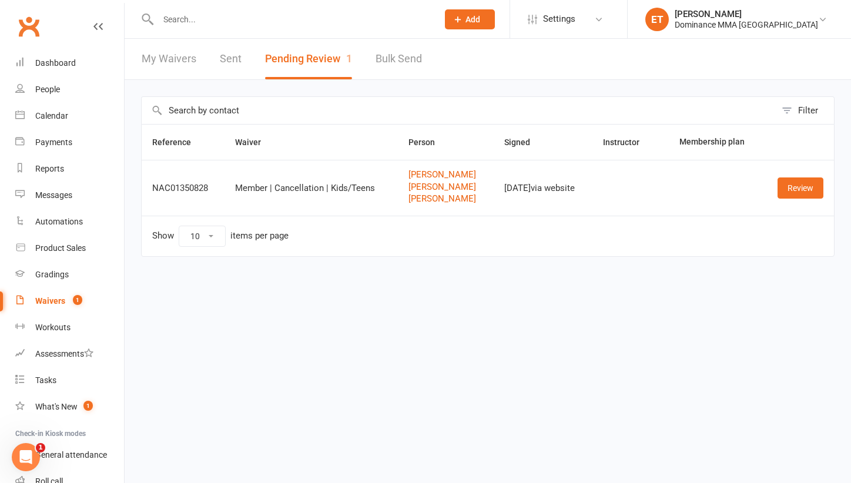  Describe the element at coordinates (259, 236) in the screenshot. I see `div: items per page` at that location.